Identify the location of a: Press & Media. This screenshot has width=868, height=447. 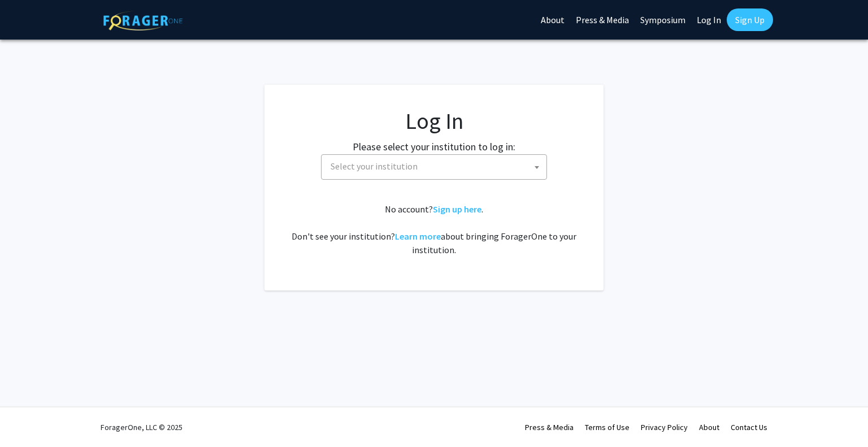
(549, 427).